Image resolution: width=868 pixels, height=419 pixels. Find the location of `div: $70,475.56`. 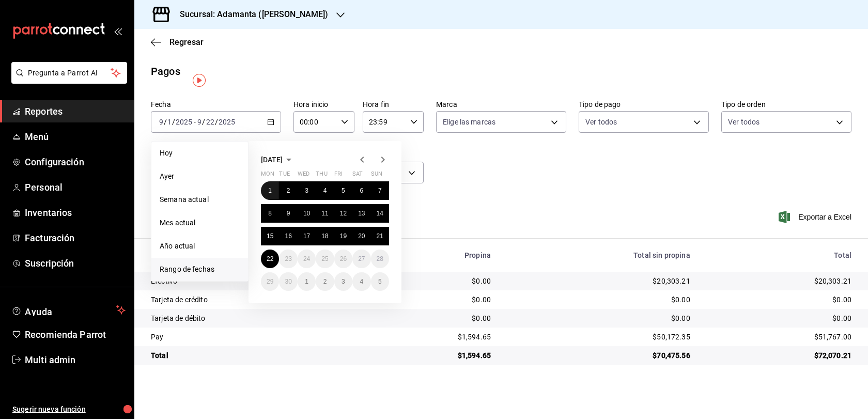

div: $70,475.56 is located at coordinates (599, 356).